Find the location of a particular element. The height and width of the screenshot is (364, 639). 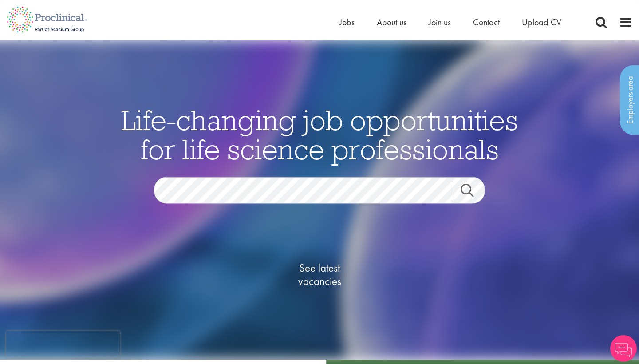

span: About us is located at coordinates (392, 22).